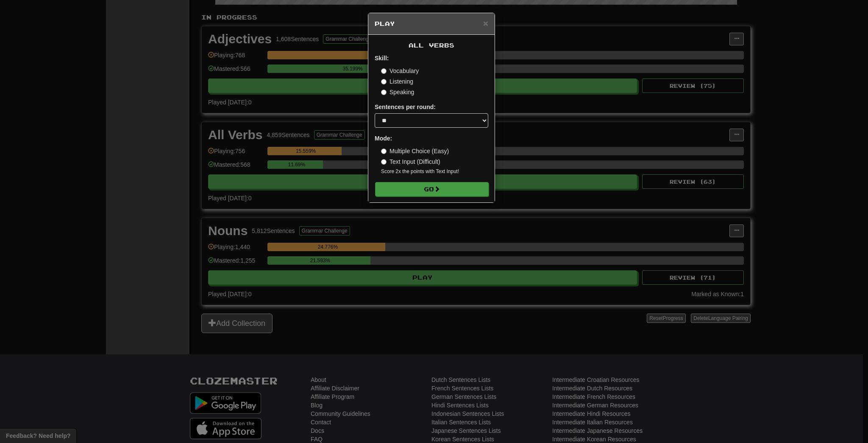 This screenshot has width=868, height=443. What do you see at coordinates (415, 151) in the screenshot?
I see `label: Multiple Choice (Easy)` at bounding box center [415, 151].